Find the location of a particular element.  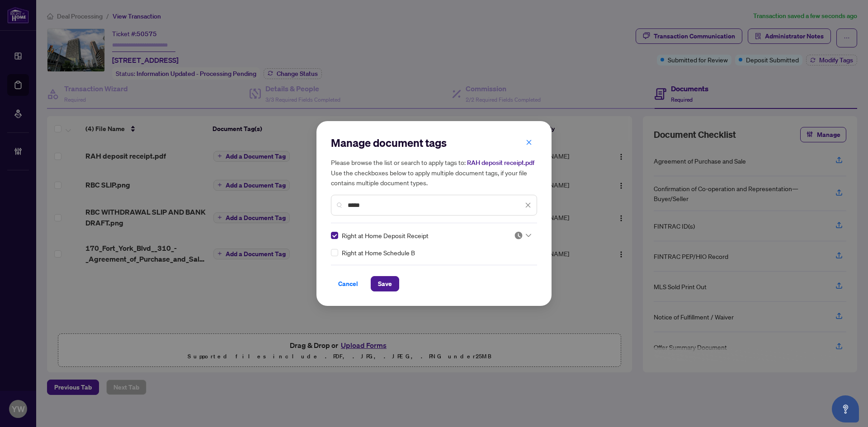

span: Pending Review is located at coordinates (523, 236).